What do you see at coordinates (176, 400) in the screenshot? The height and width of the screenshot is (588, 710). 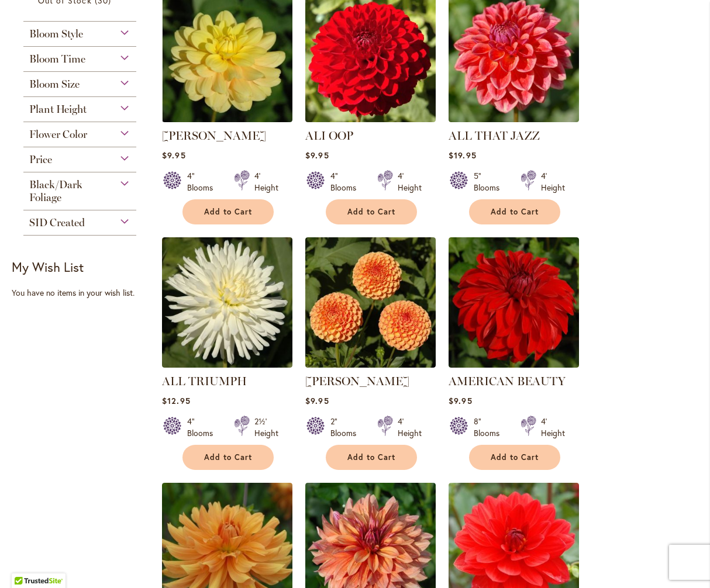 I see `span: $12.95` at bounding box center [176, 400].